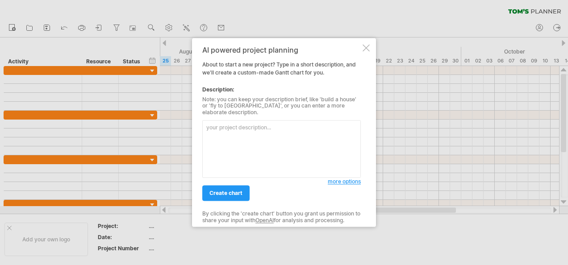  What do you see at coordinates (226, 193) in the screenshot?
I see `span: create chart` at bounding box center [226, 193].